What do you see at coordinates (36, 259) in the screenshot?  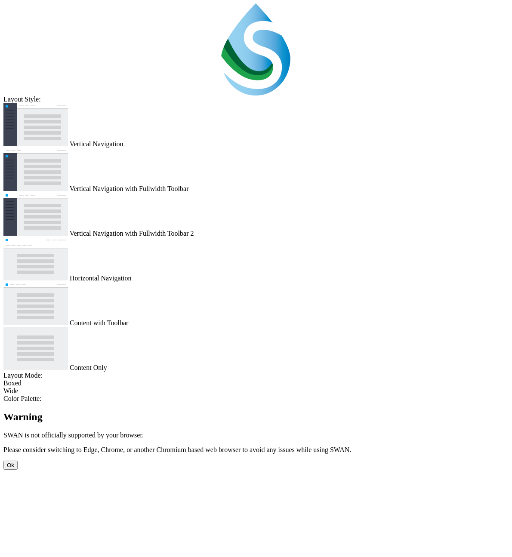 I see `img: horizontal-nav.jpg` at bounding box center [36, 259].